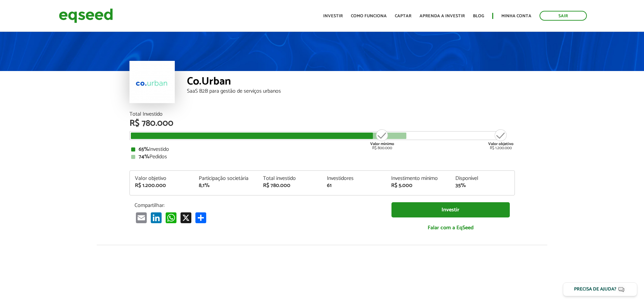  What do you see at coordinates (483, 186) in the screenshot?
I see `div: 35%` at bounding box center [483, 186].